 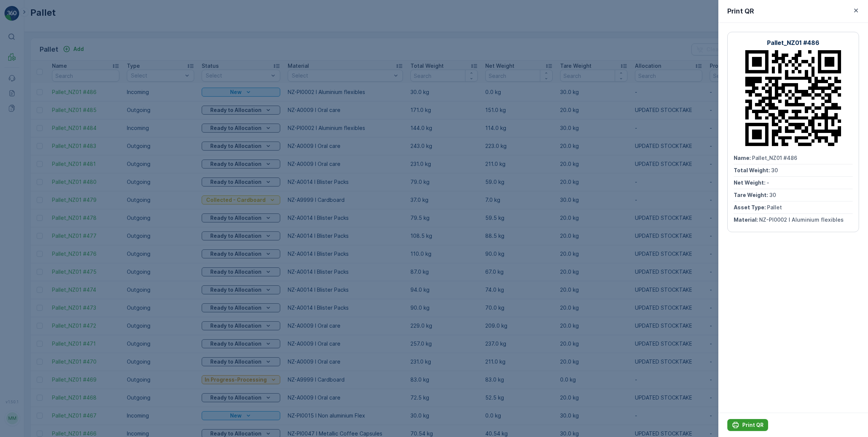 I want to click on span: Pallet_NZ01 #486, so click(x=775, y=157).